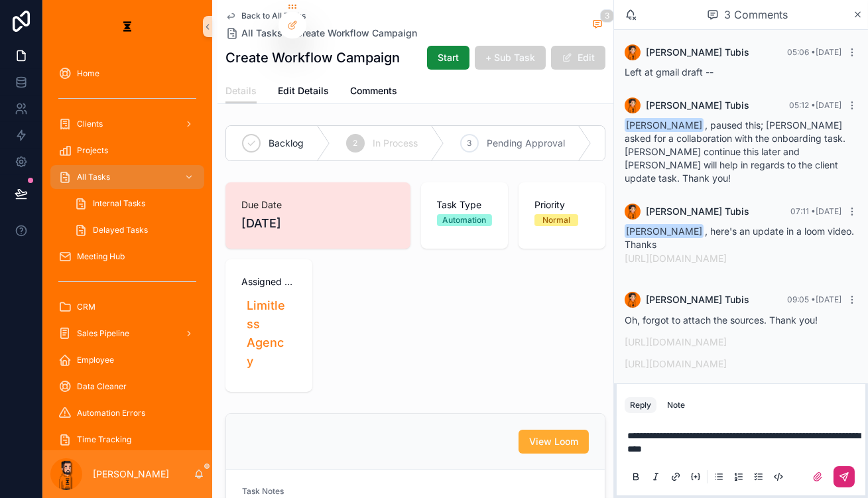 The width and height of the screenshot is (868, 498). I want to click on span: Sales Pipeline, so click(103, 333).